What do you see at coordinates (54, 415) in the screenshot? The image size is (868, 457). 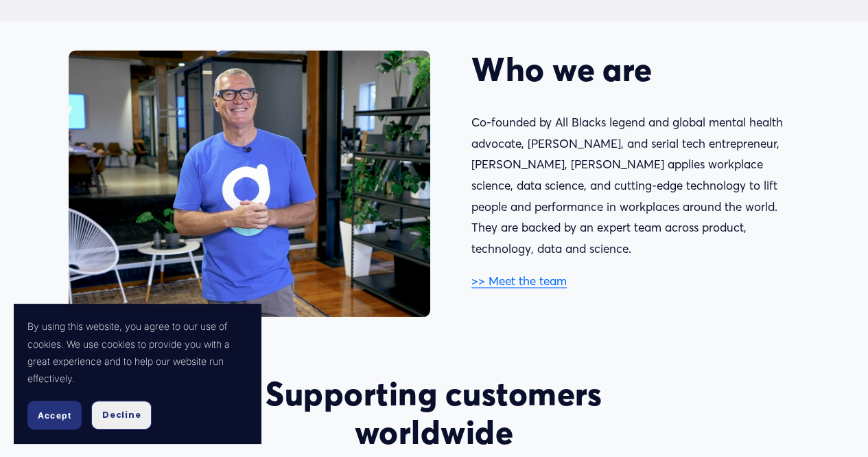 I see `span: Accept` at bounding box center [54, 415].